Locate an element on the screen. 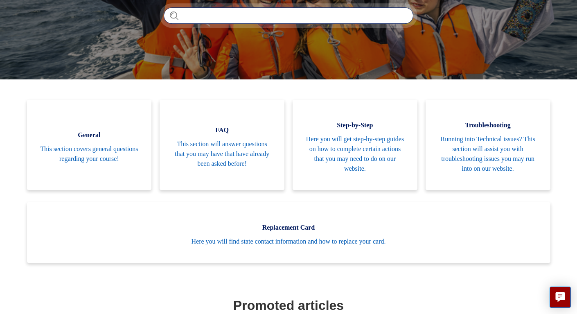 The width and height of the screenshot is (577, 314). button: Live chat is located at coordinates (561, 297).